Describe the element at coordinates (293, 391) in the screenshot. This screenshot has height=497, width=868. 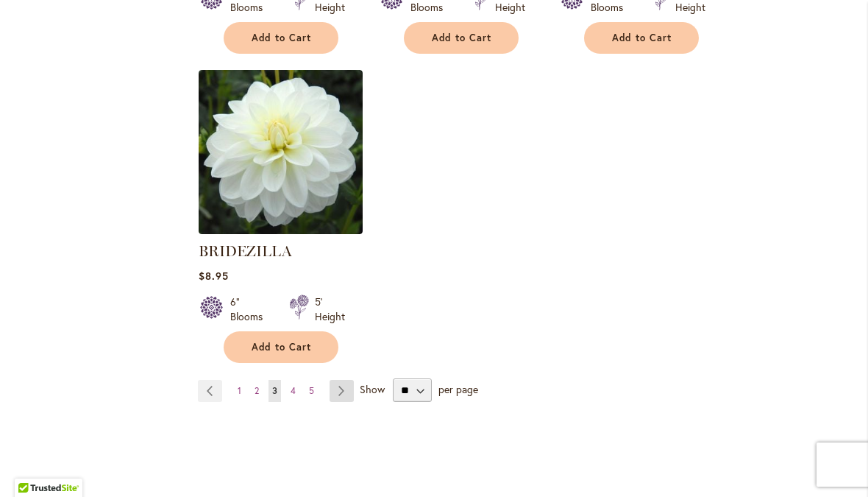
I see `a: 4` at that location.